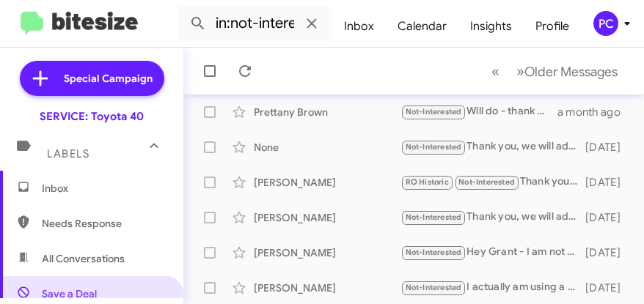 The image size is (644, 304). Describe the element at coordinates (492, 287) in the screenshot. I see `div: I actually am using a shop by my work for maintenance it is more convenient but thank you anyway` at that location.